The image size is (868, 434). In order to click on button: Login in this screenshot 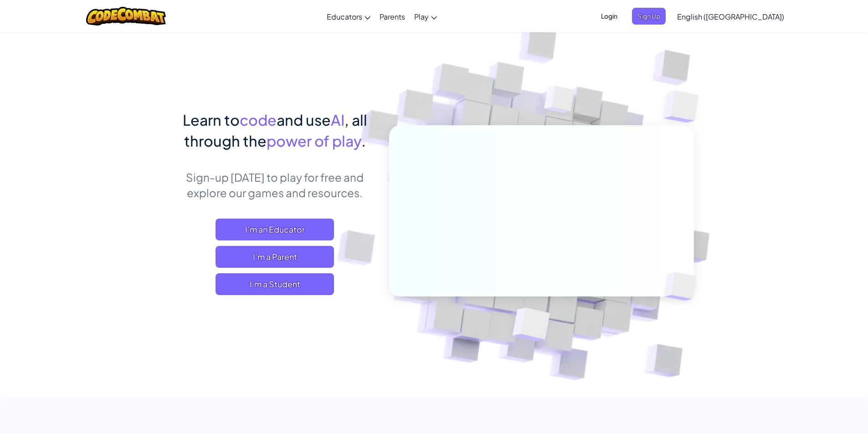, I will do `click(609, 16)`.